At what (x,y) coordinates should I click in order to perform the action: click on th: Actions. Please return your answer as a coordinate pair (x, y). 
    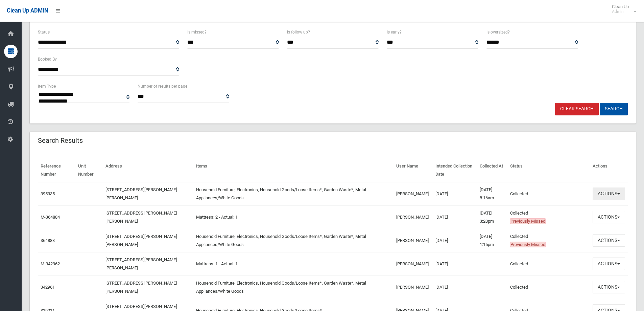
    Looking at the image, I should click on (609, 170).